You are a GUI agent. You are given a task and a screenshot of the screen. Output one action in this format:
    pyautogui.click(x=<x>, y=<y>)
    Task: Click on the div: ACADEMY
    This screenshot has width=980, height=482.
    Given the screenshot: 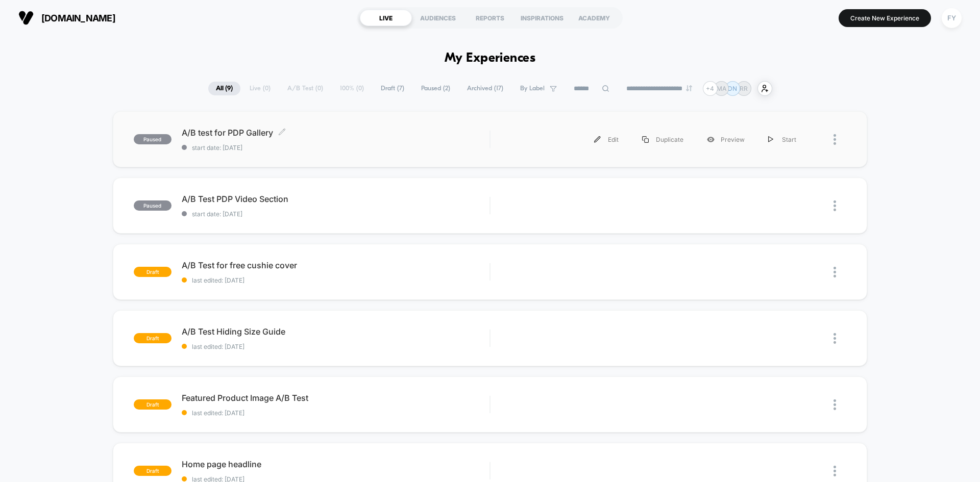 What is the action you would take?
    pyautogui.click(x=594, y=18)
    